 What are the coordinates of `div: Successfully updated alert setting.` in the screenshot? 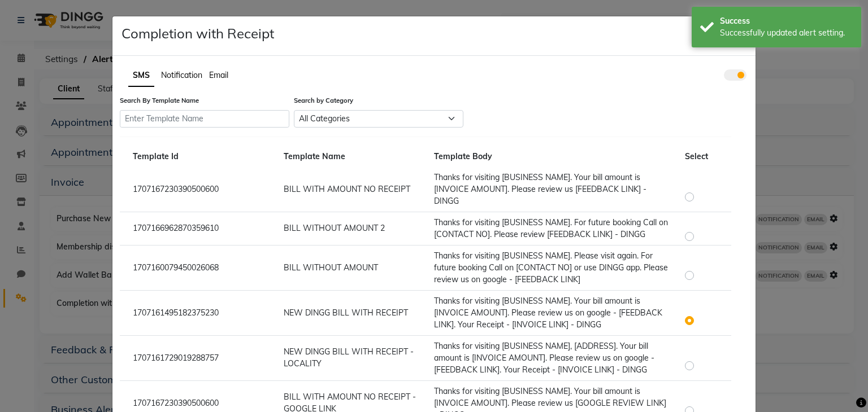 It's located at (787, 33).